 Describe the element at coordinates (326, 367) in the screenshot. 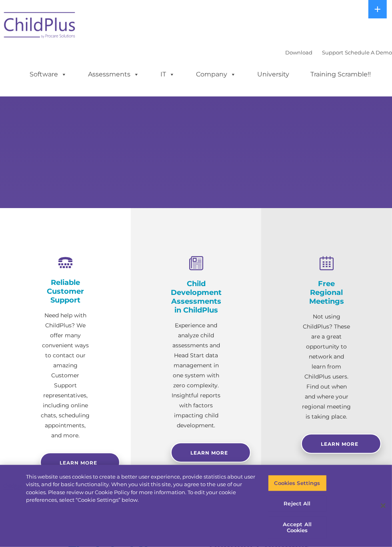

I see `p: Not using ChildPlus? These are a great opportunity to network and learn from ChildPlus users. Fin...` at that location.